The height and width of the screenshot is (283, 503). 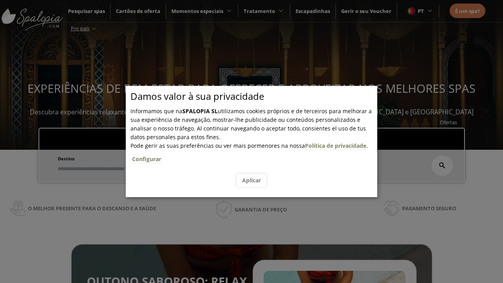 What do you see at coordinates (252, 180) in the screenshot?
I see `button: Aplicar` at bounding box center [252, 180].